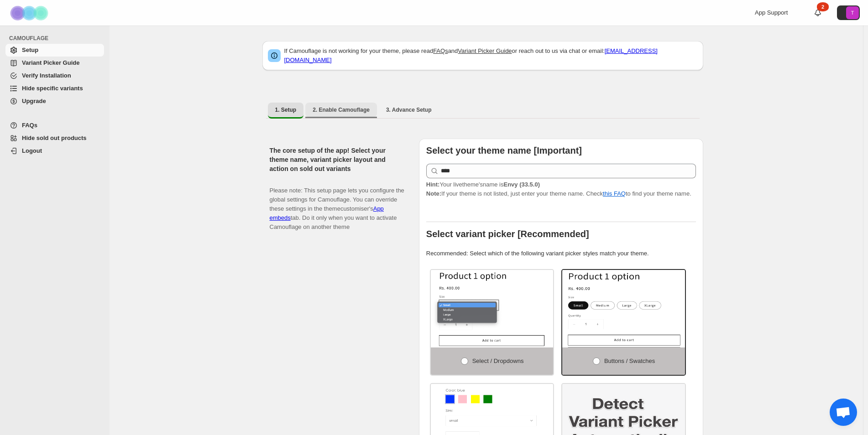 This screenshot has height=435, width=868. Describe the element at coordinates (52, 88) in the screenshot. I see `span: Hide specific variants` at that location.